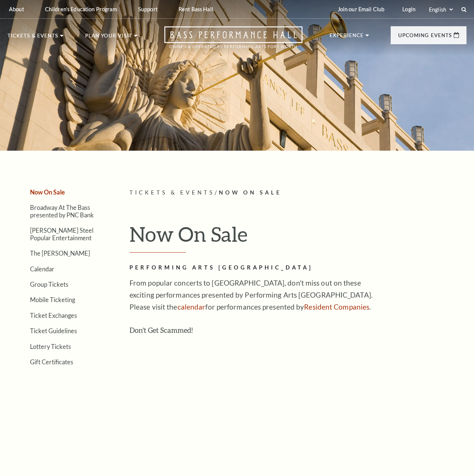 The height and width of the screenshot is (476, 474). I want to click on a: Gift Certificates, so click(51, 362).